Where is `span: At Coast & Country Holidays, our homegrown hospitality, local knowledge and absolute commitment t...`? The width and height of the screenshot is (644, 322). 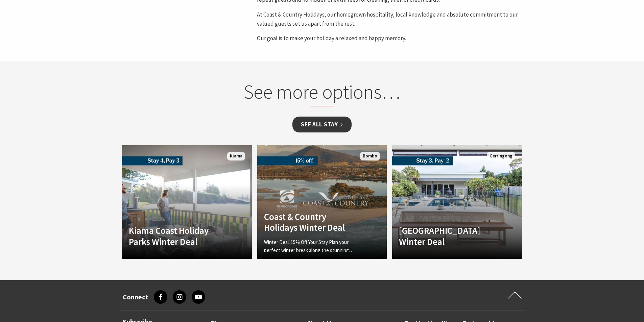
span: At Coast & Country Holidays, our homegrown hospitality, local knowledge and absolute commitment t... is located at coordinates (387, 19).